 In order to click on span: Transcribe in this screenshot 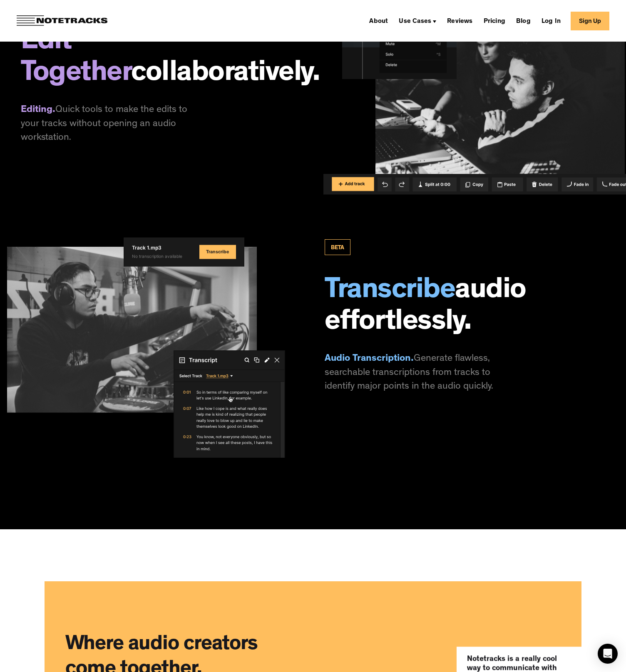, I will do `click(389, 292)`.